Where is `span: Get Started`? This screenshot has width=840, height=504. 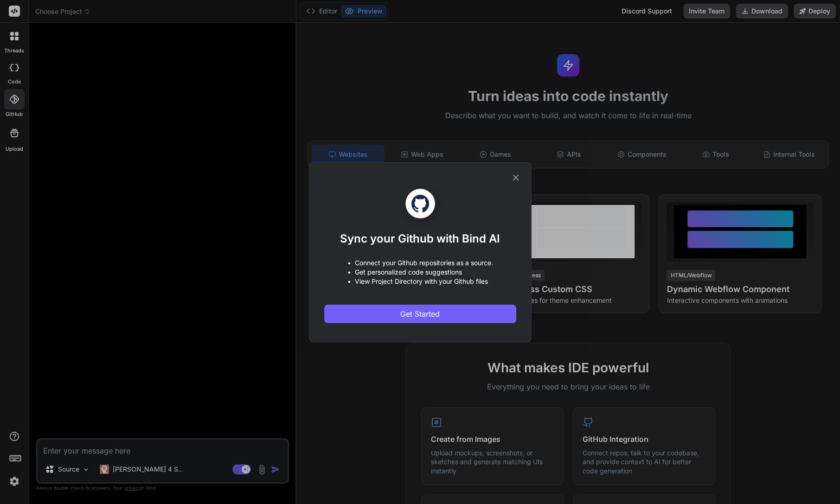
span: Get Started is located at coordinates (420, 314).